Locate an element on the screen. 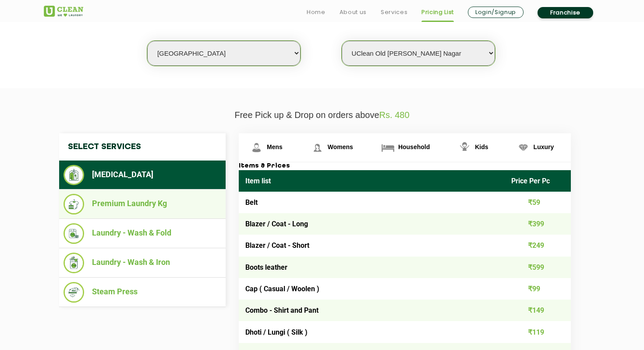  span: Household is located at coordinates (414, 147).